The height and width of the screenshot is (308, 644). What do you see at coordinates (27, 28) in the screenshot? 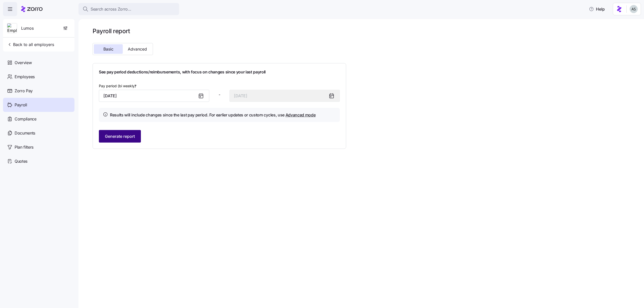
I see `span: Lumos` at bounding box center [27, 28].